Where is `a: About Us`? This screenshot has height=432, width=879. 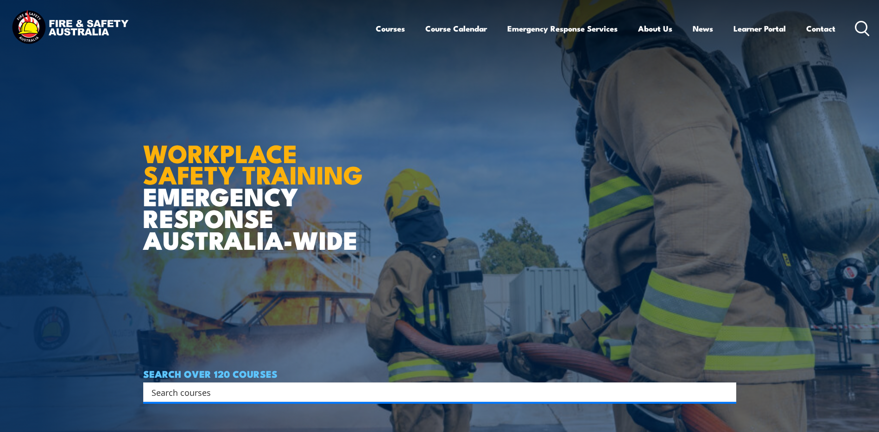 a: About Us is located at coordinates (655, 28).